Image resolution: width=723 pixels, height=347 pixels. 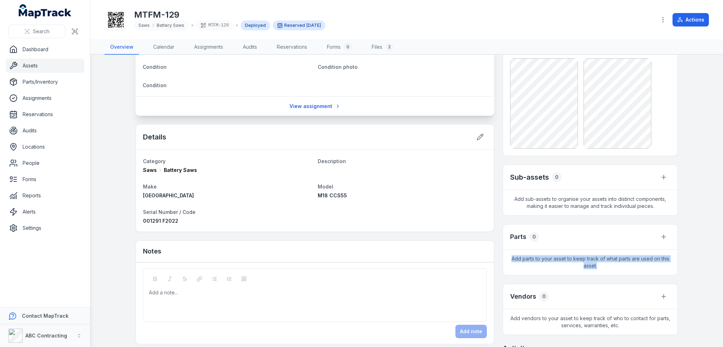 I want to click on a: Forms, so click(x=45, y=179).